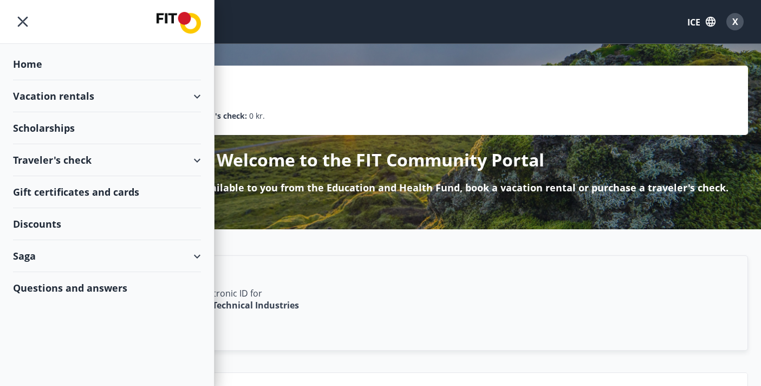 The width and height of the screenshot is (761, 386). What do you see at coordinates (701, 22) in the screenshot?
I see `button: ICE` at bounding box center [701, 22].